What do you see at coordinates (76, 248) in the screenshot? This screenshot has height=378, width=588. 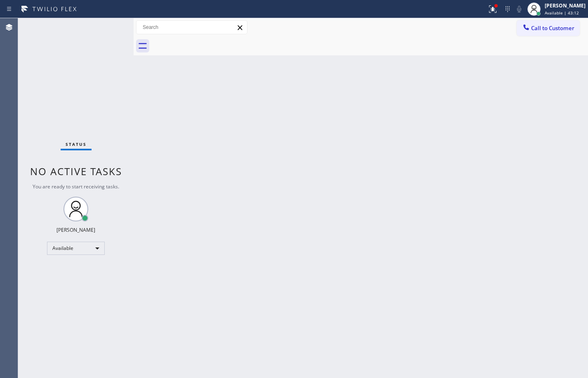 I see `div: Available` at bounding box center [76, 248].